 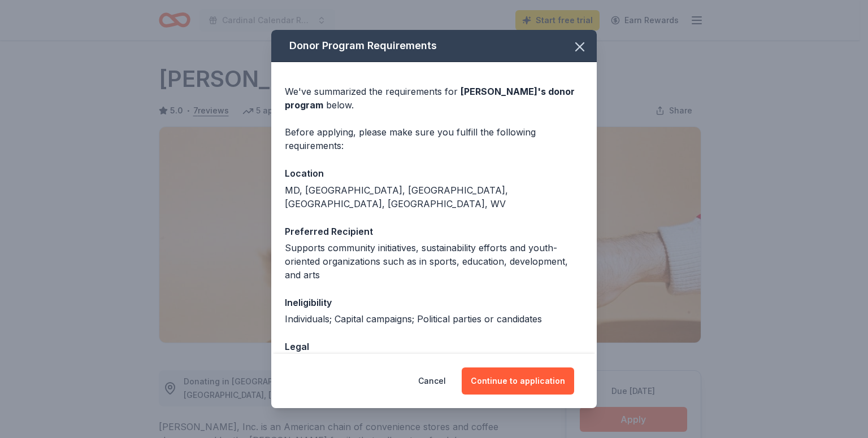 What do you see at coordinates (517, 381) in the screenshot?
I see `button: Continue to application` at bounding box center [517, 381].